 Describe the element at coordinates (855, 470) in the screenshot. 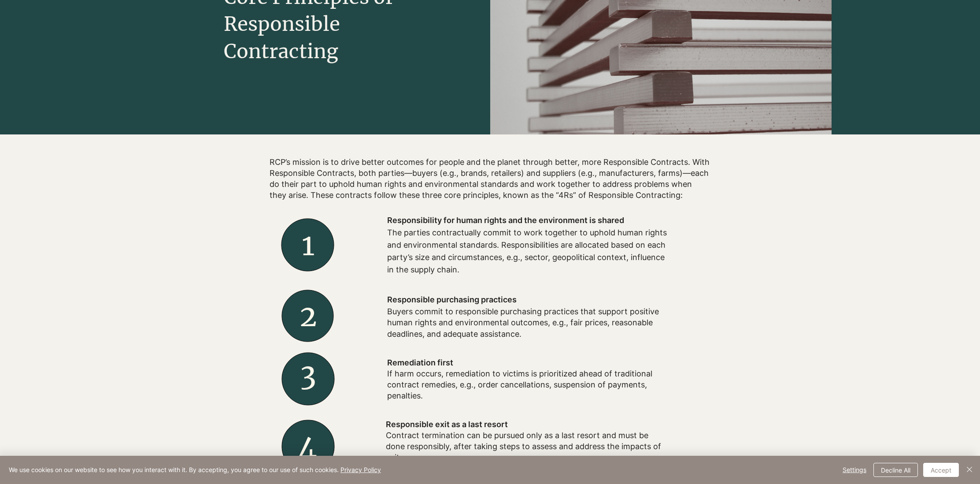

I see `span: Settings` at that location.